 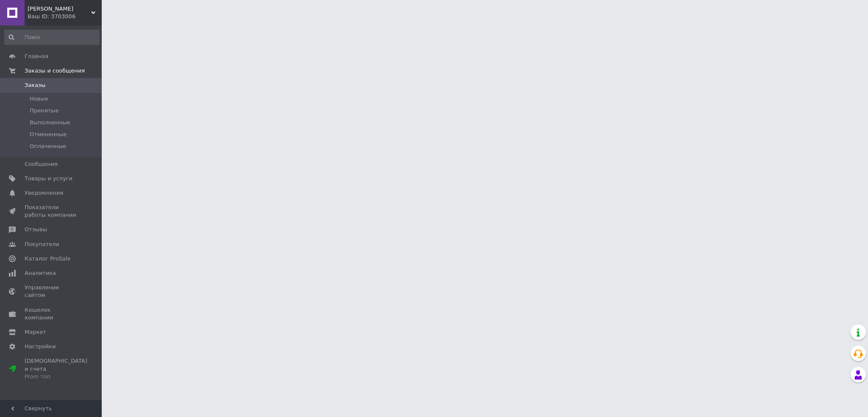 What do you see at coordinates (47, 259) in the screenshot?
I see `span: Каталог ProSale` at bounding box center [47, 259].